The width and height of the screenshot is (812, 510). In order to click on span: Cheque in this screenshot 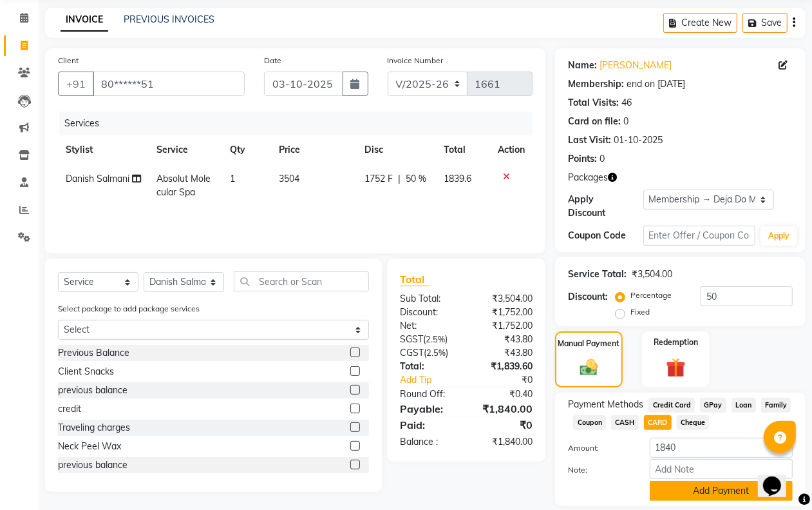, I will do `click(693, 422)`.